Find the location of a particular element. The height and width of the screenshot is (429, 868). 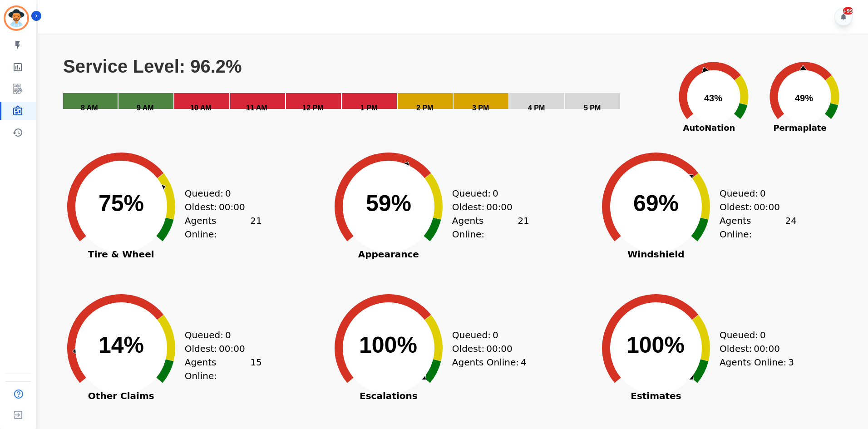

span: 4 is located at coordinates (523, 362).